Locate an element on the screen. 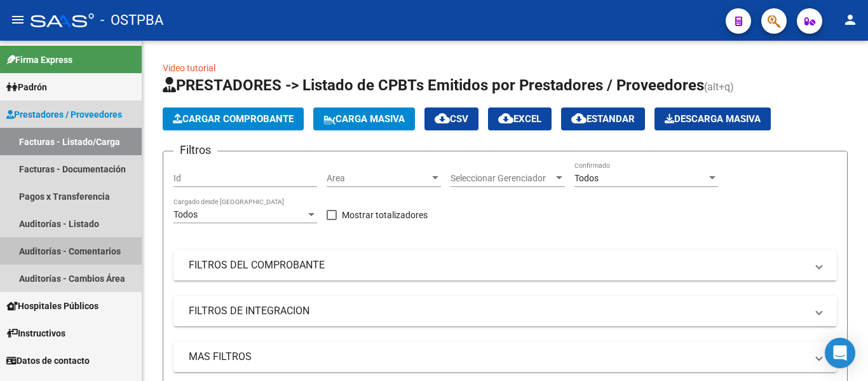  mat-panel-title: MAS FILTROS is located at coordinates (498, 356).